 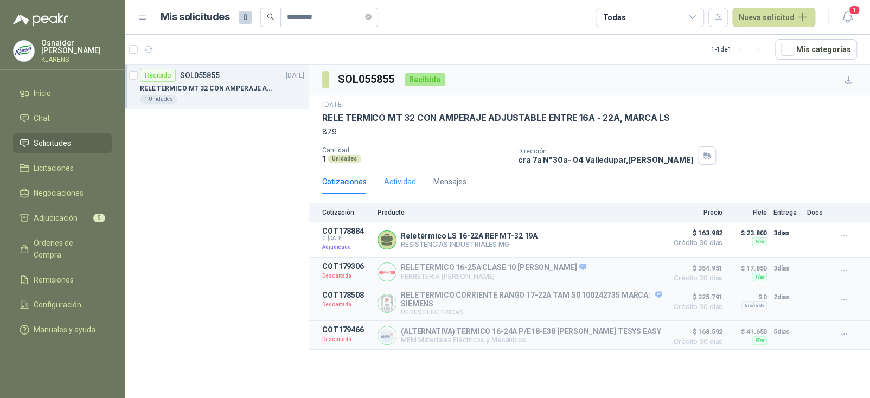 I want to click on p: KLARENS, so click(x=76, y=60).